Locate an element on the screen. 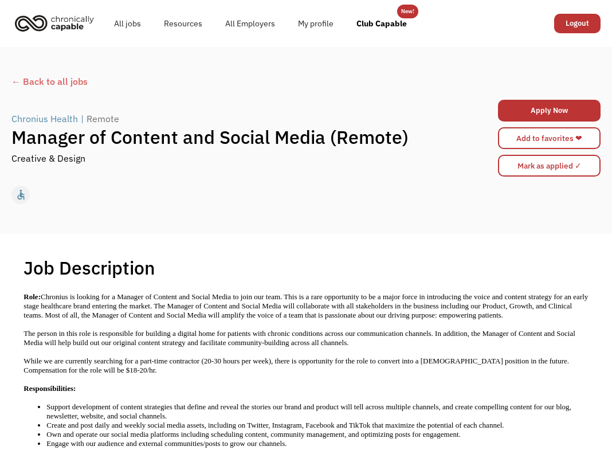 The width and height of the screenshot is (612, 450). a: Resources is located at coordinates (183, 24).